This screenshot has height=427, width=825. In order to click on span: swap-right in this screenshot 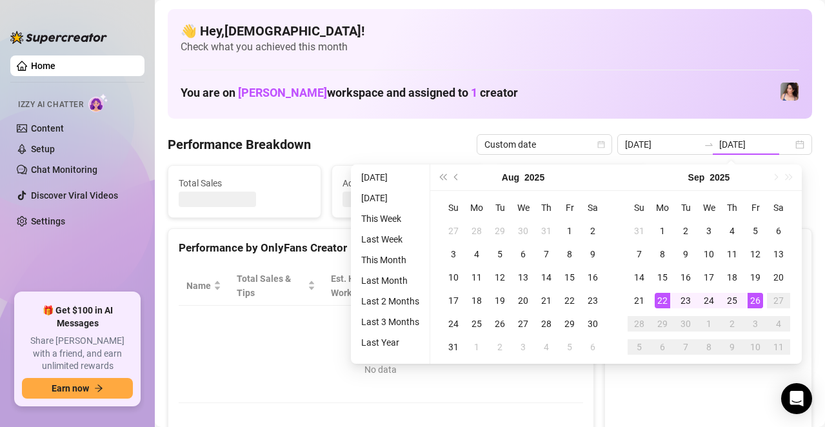, I will do `click(709, 144)`.